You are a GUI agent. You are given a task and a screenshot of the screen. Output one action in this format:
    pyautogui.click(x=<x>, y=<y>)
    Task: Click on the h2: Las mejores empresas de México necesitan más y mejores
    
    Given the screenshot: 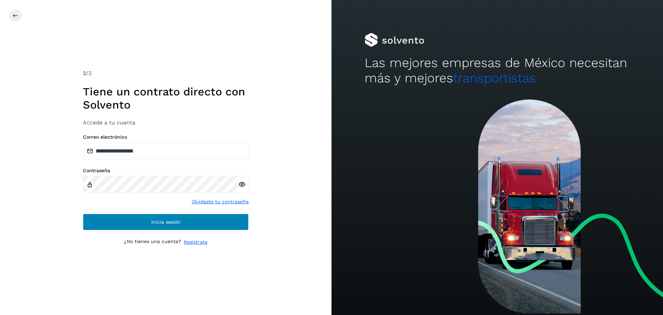 What is the action you would take?
    pyautogui.click(x=498, y=70)
    